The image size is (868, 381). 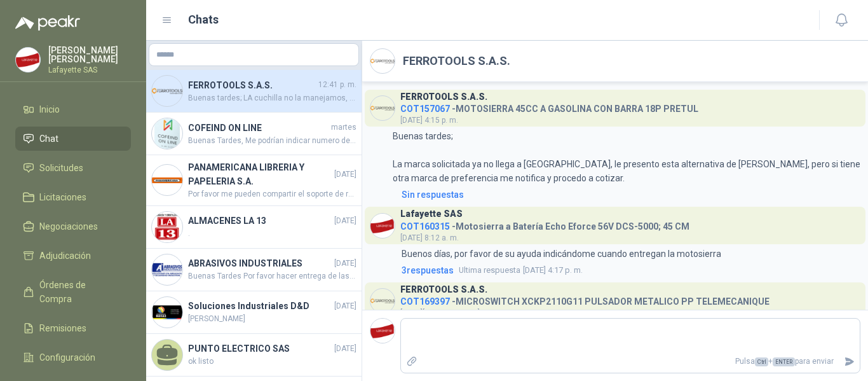 I want to click on span: Ultima respuesta, so click(x=489, y=270).